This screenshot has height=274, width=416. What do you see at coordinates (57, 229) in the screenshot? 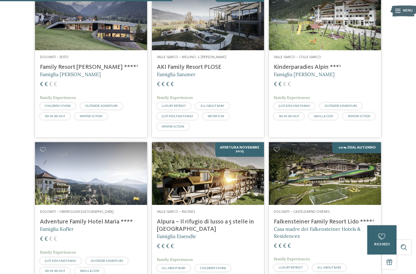
I see `span: Famiglia Kofler` at bounding box center [57, 229].